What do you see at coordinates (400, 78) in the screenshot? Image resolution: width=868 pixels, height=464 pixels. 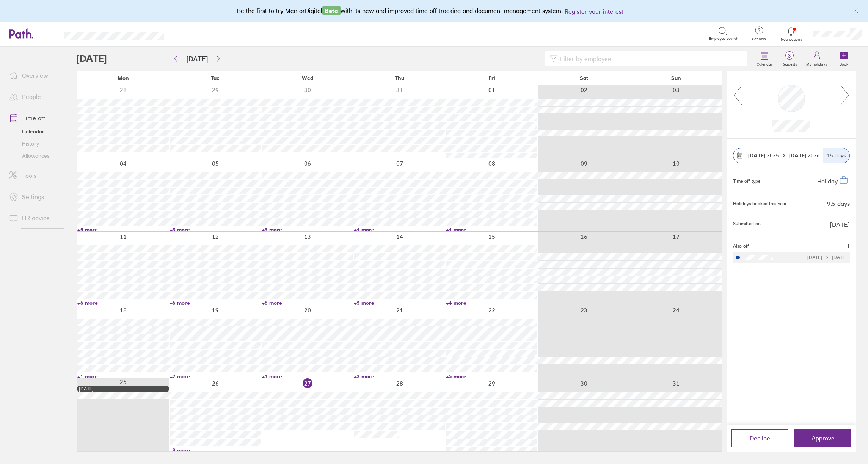 I see `span: Thu` at bounding box center [400, 78].